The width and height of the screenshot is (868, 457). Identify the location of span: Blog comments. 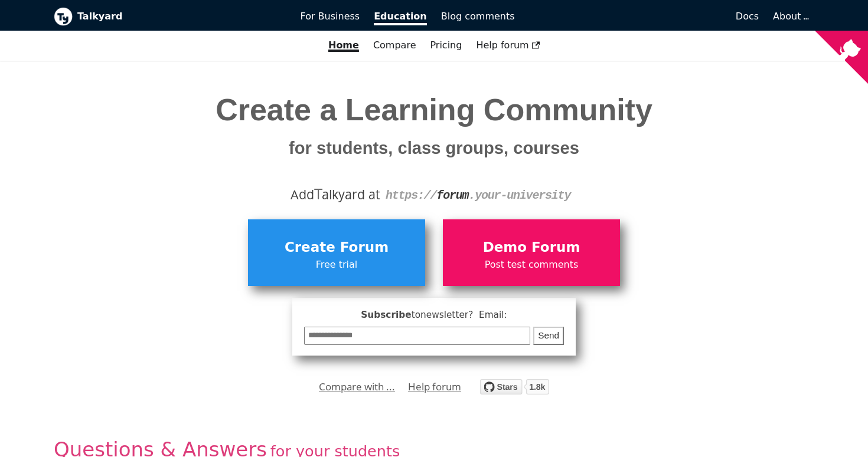
(478, 16).